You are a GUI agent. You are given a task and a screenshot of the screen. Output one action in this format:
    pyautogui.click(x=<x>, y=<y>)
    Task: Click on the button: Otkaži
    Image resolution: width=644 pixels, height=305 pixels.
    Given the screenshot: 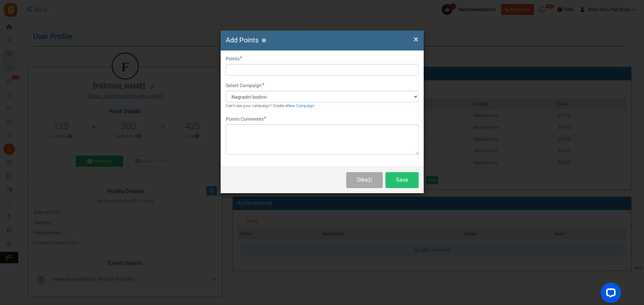 What is the action you would take?
    pyautogui.click(x=364, y=180)
    